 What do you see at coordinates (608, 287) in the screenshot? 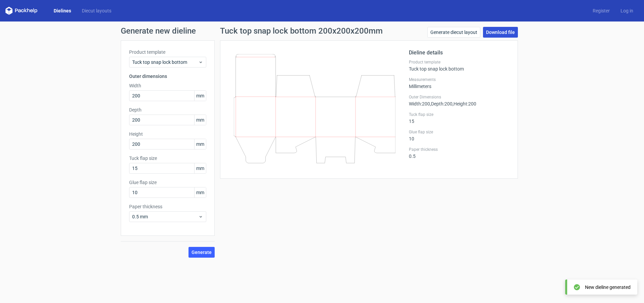
I see `div: New dieline generated` at bounding box center [608, 287].